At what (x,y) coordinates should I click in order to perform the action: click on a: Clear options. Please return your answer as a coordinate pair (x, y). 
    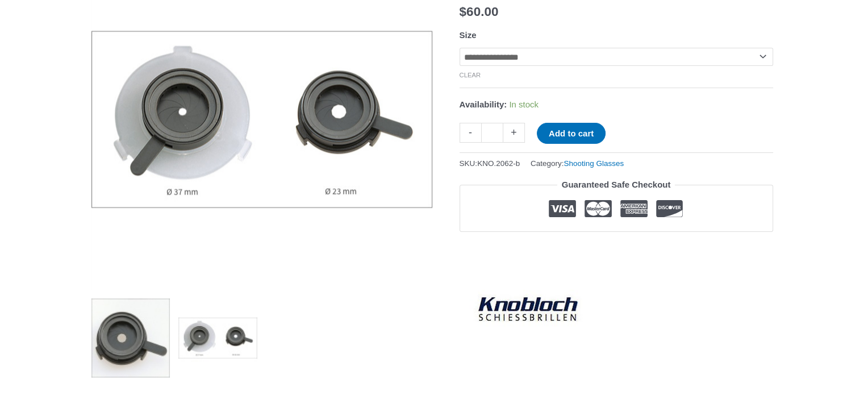
    Looking at the image, I should click on (470, 75).